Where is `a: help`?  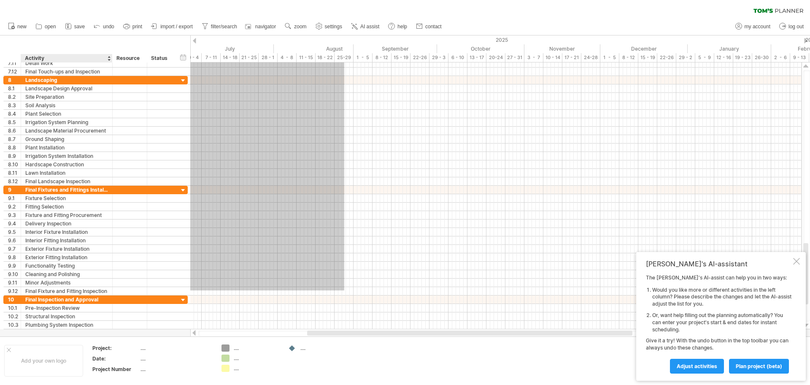
a: help is located at coordinates (398, 27).